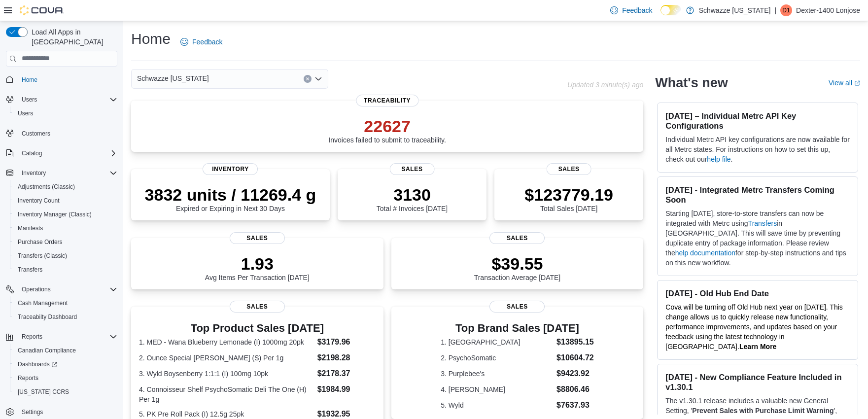 The width and height of the screenshot is (868, 419). What do you see at coordinates (66, 392) in the screenshot?
I see `span: Washington CCRS` at bounding box center [66, 392].